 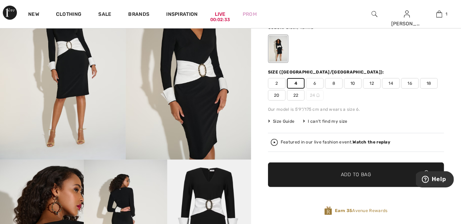 I want to click on span: 24, so click(x=315, y=95).